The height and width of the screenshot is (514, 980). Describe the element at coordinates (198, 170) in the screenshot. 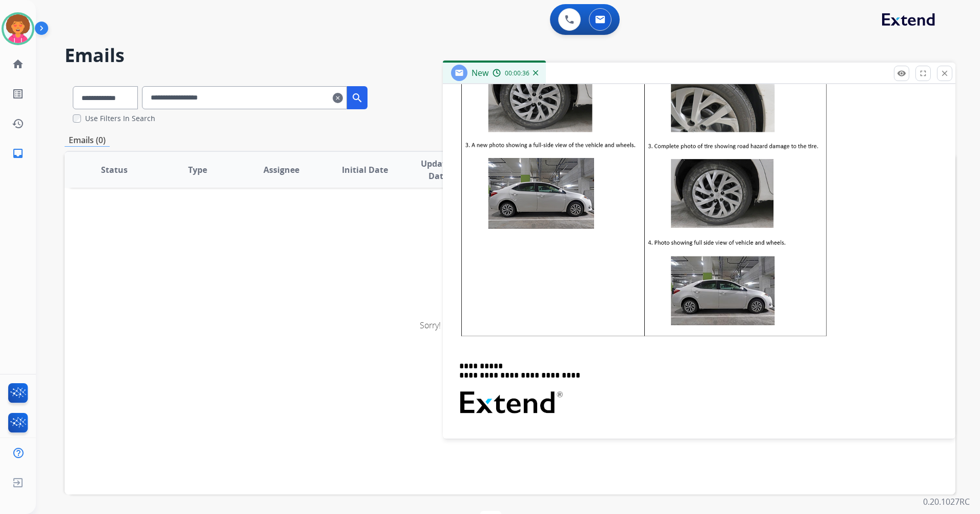

I see `span: Type` at that location.